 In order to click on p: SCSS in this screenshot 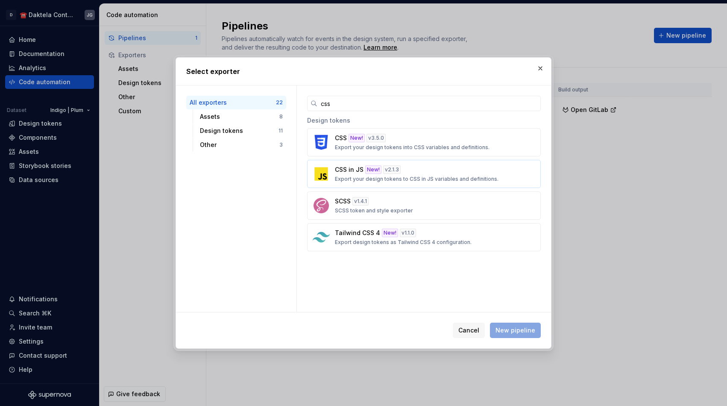, I will do `click(343, 201)`.